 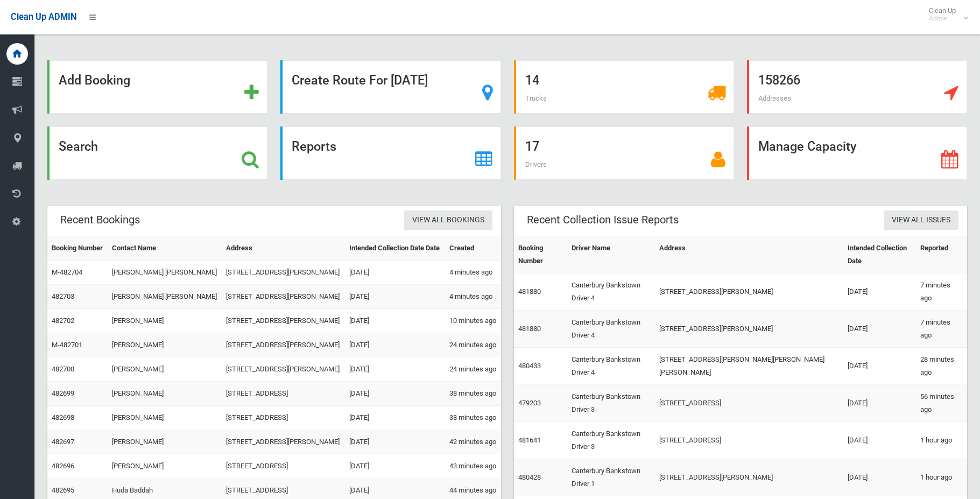 I want to click on th: Intended Collection Date Date, so click(x=395, y=248).